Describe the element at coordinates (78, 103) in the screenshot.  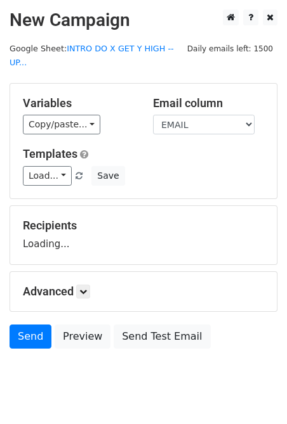
I see `h5: Variables` at that location.